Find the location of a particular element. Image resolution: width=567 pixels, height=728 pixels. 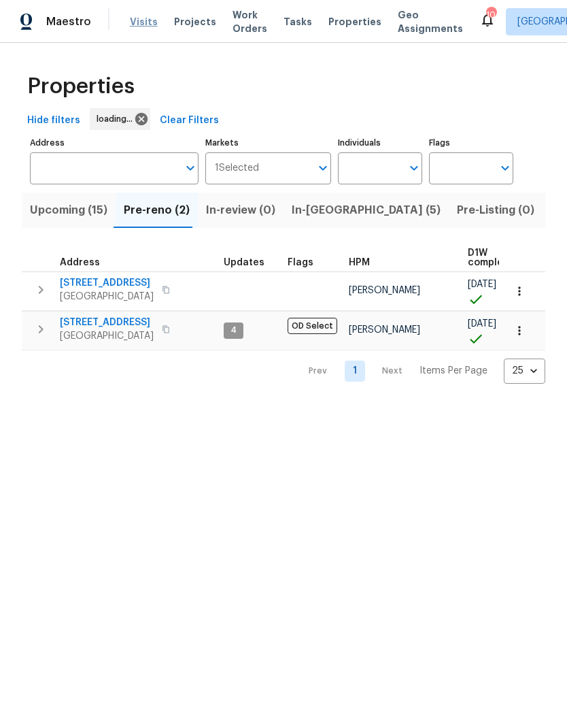

span: HPM is located at coordinates (359, 262).